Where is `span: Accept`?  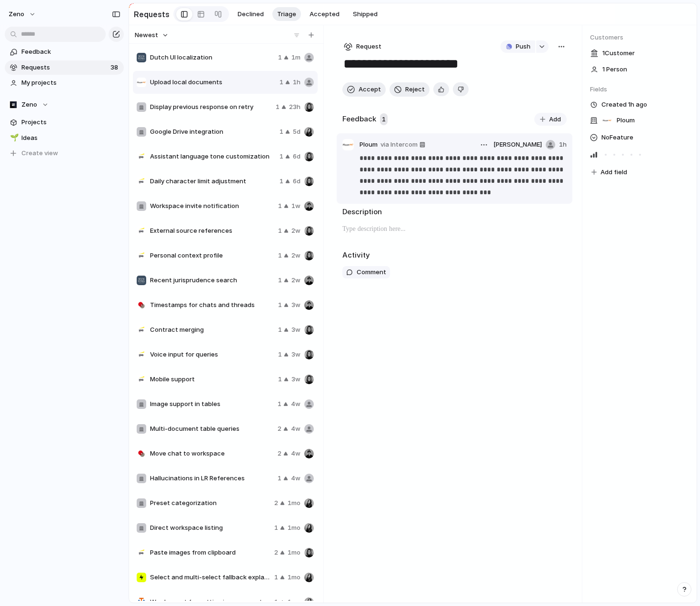
span: Accept is located at coordinates (370, 89).